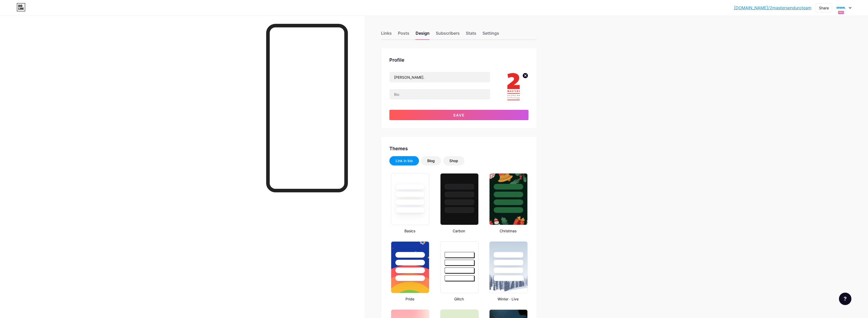 Image resolution: width=868 pixels, height=318 pixels. I want to click on div: Shop, so click(454, 161).